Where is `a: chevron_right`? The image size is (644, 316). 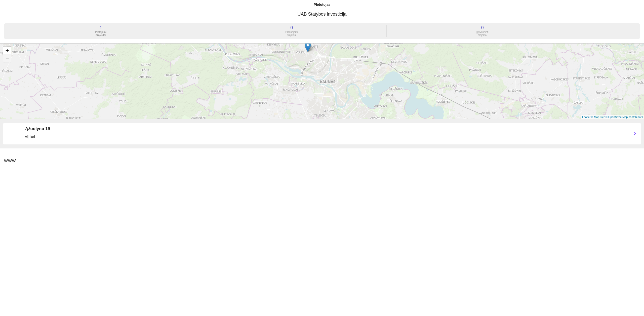 a: chevron_right is located at coordinates (635, 135).